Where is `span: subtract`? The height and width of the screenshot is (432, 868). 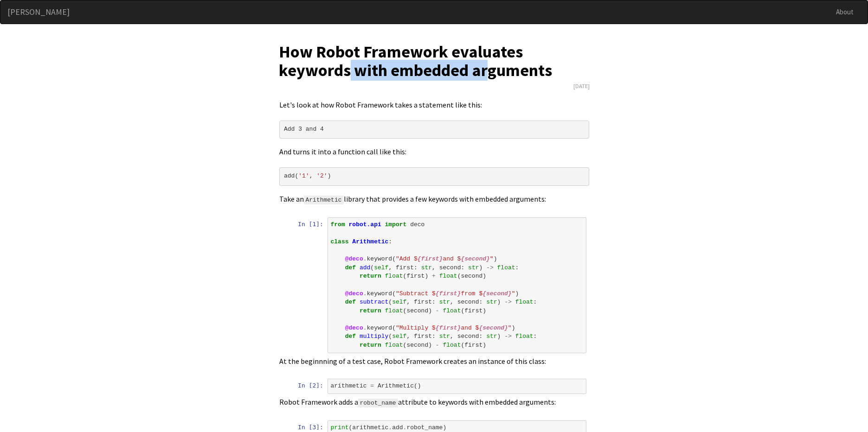
span: subtract is located at coordinates (374, 302).